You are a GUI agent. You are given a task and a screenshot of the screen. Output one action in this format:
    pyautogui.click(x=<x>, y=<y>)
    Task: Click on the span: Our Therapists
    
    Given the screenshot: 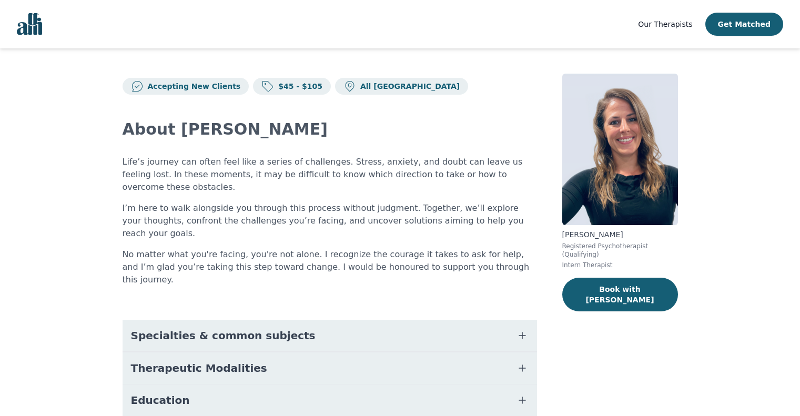 What is the action you would take?
    pyautogui.click(x=665, y=24)
    